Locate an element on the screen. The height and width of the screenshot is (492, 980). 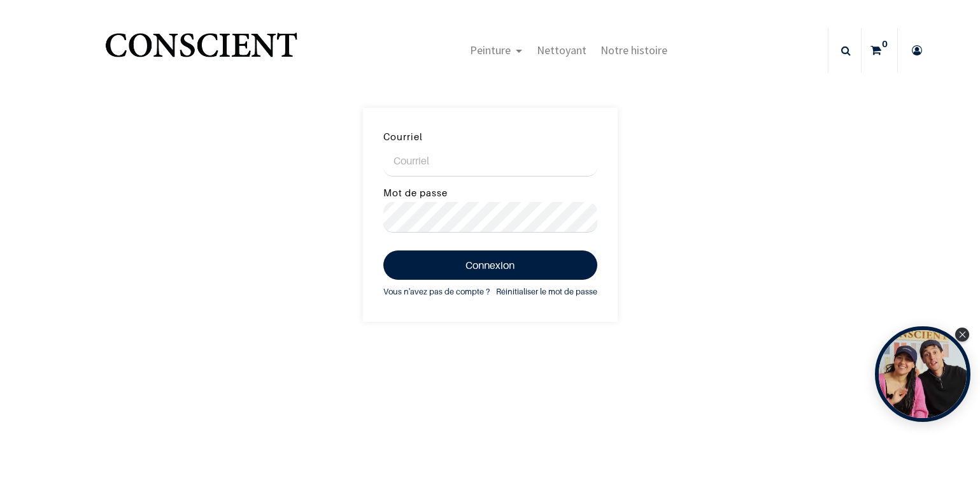
a: Vous n'avez pas de compte ? is located at coordinates (436, 292).